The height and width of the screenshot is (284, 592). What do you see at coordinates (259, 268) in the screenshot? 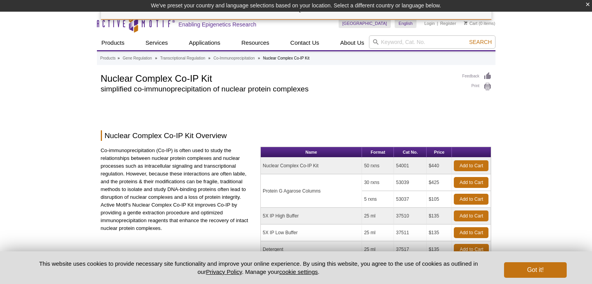
I see `p: This website uses cookies to provide necessary site functionality and improve your online experie...` at bounding box center [259, 268].